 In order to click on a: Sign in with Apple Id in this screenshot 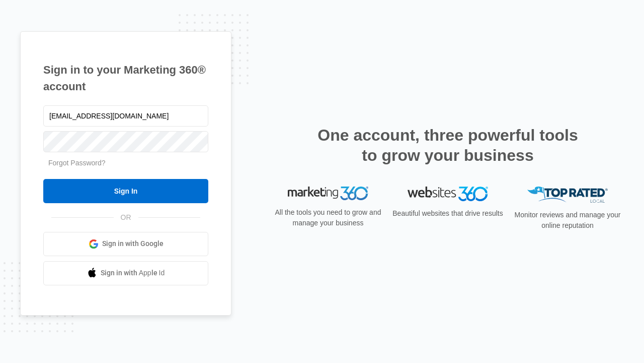, I will do `click(126, 273)`.